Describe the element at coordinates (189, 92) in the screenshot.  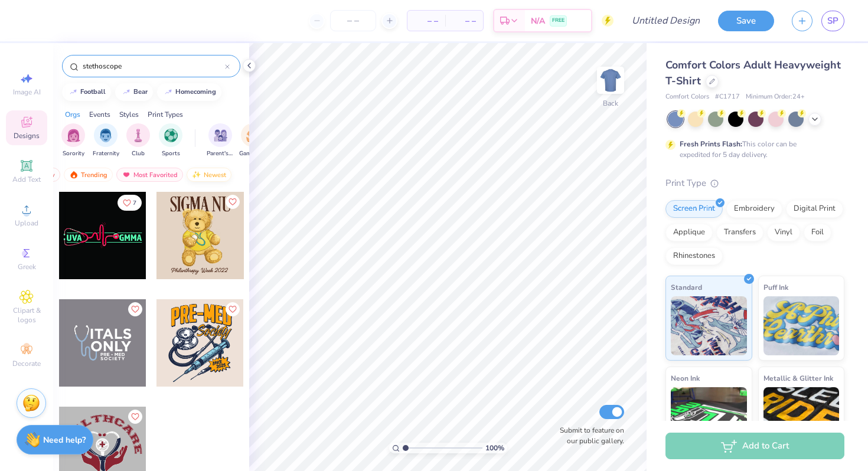
I see `button: homecoming` at that location.